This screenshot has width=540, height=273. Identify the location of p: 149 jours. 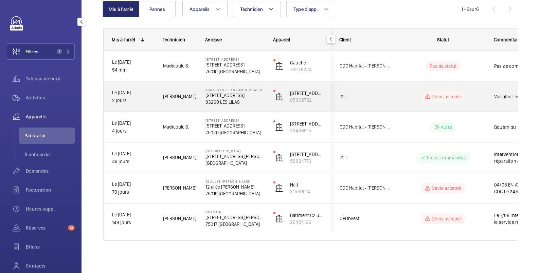
(133, 223).